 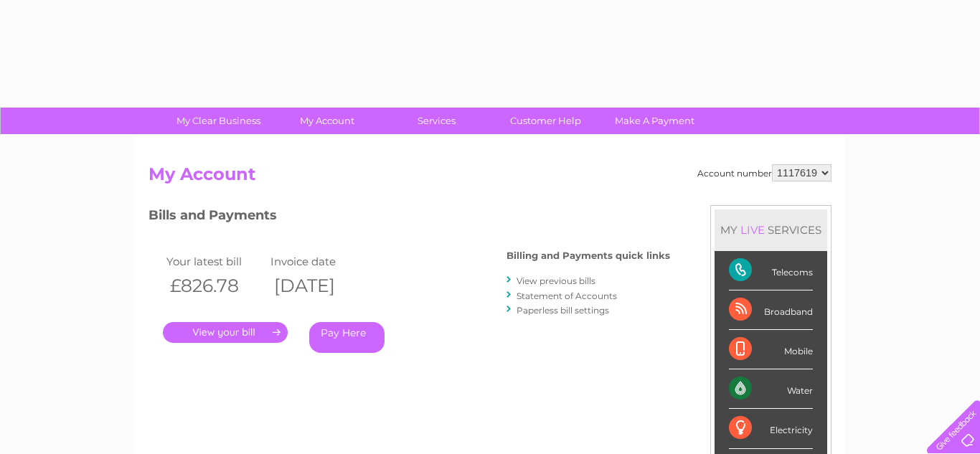 What do you see at coordinates (770, 428) in the screenshot?
I see `div: Electricity` at bounding box center [770, 428].